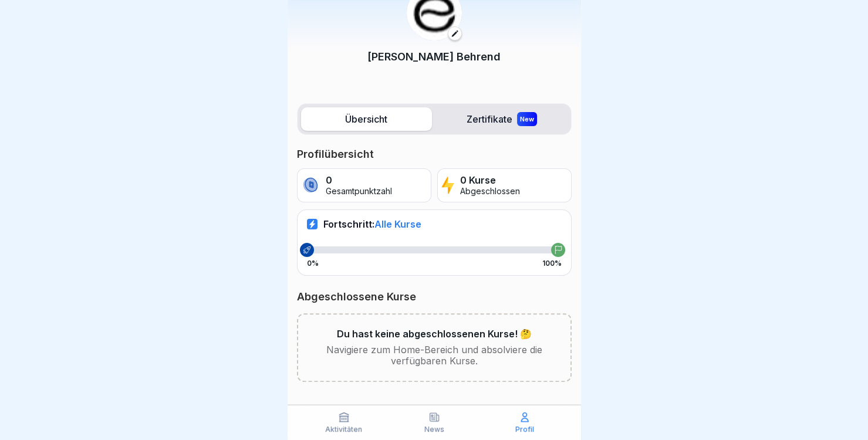 The image size is (868, 440). Describe the element at coordinates (359, 180) in the screenshot. I see `p: 0` at that location.